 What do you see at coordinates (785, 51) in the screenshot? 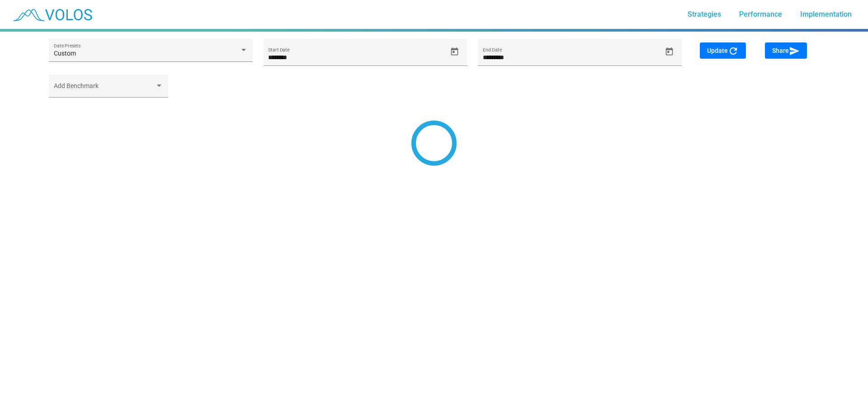
I see `button: Share` at bounding box center [785, 51].